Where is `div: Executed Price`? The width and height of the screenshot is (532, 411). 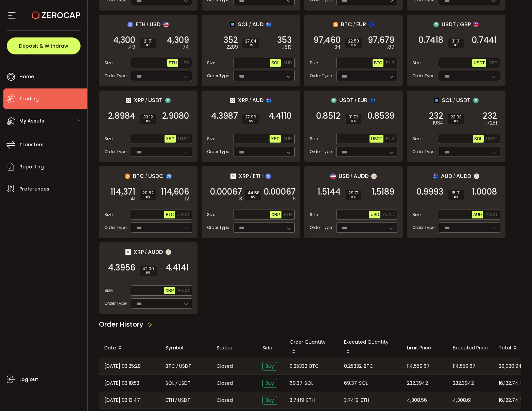 div: Executed Price is located at coordinates (470, 348).